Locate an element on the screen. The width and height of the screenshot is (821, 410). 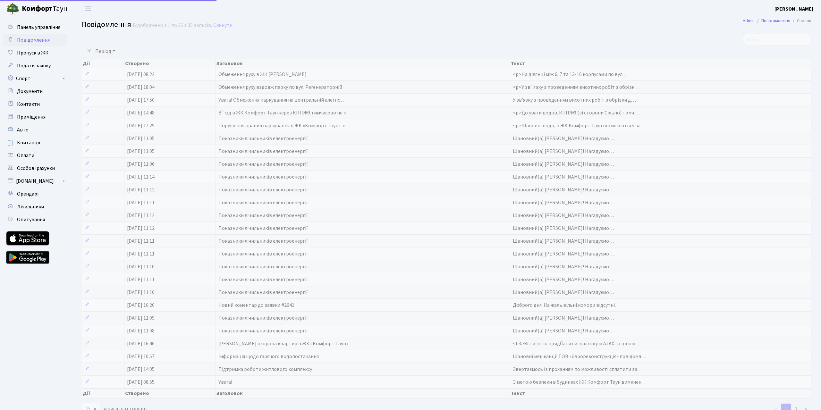
span: <p>Шановні водії, в ЖК Комфорт Таун посилюються за… is located at coordinates (579, 126).